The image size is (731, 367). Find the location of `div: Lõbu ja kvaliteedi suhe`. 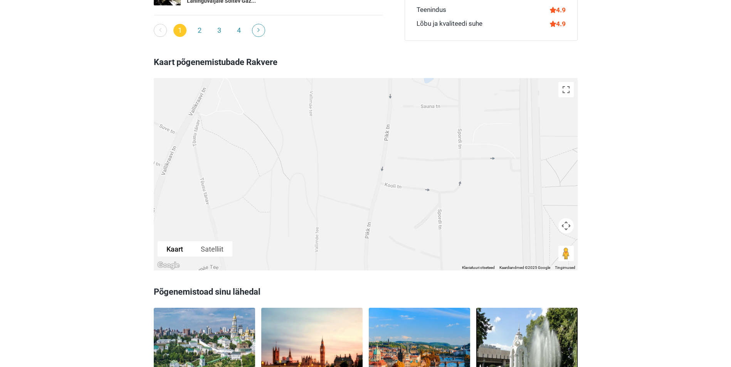

div: Lõbu ja kvaliteedi suhe is located at coordinates (449, 24).